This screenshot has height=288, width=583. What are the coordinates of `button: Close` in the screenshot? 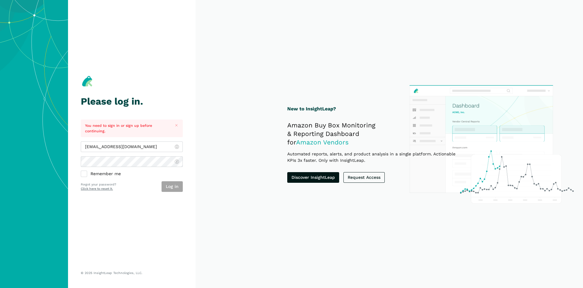 It's located at (176, 125).